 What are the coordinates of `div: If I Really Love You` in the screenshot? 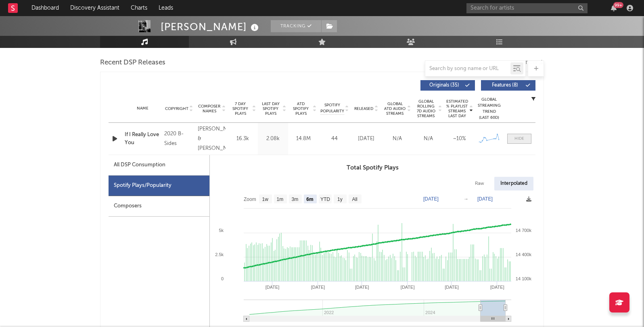 It's located at (142, 138).